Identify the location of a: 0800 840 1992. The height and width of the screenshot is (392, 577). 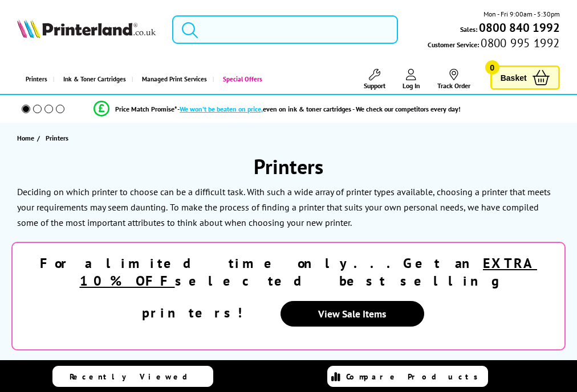
(518, 28).